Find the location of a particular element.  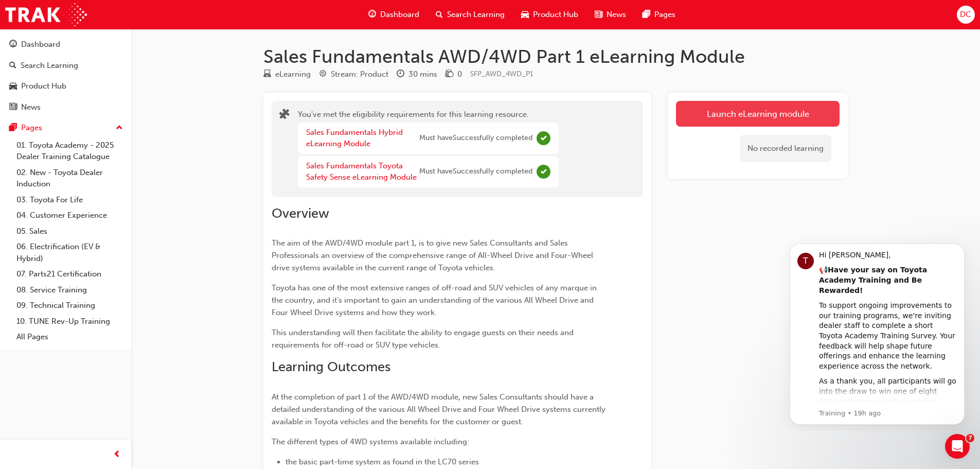

div: Profile image for Training is located at coordinates (31, 26).